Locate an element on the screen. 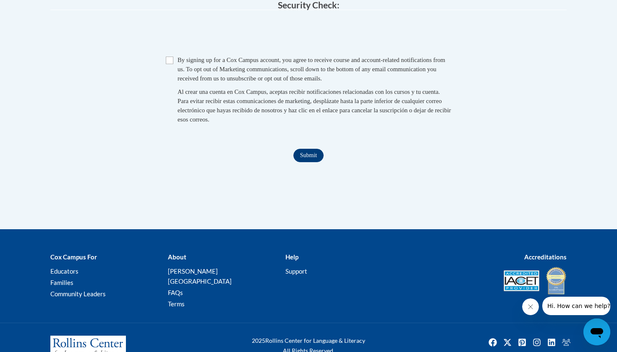 This screenshot has width=617, height=352. a: Community Leaders is located at coordinates (78, 294).